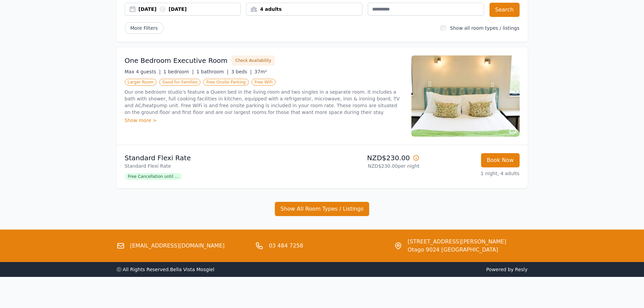  Describe the element at coordinates (304, 9) in the screenshot. I see `div: 4 adults` at that location.